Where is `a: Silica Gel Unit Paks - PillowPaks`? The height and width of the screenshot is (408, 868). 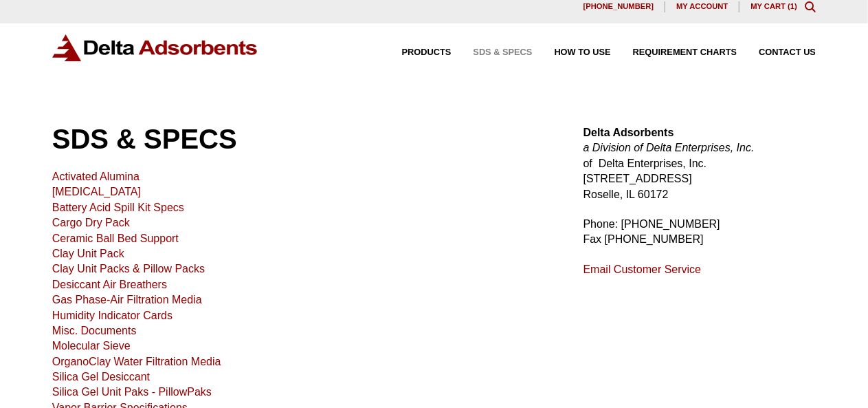 a: Silica Gel Unit Paks - PillowPaks is located at coordinates (132, 391).